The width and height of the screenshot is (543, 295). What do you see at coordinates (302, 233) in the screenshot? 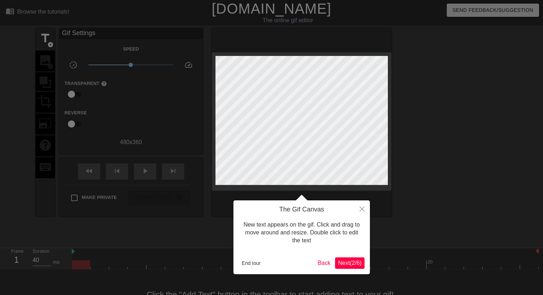
I see `div: New text appears on the gif. Click and drag to move around and resize. Double click to edit the text` at bounding box center [302, 233].